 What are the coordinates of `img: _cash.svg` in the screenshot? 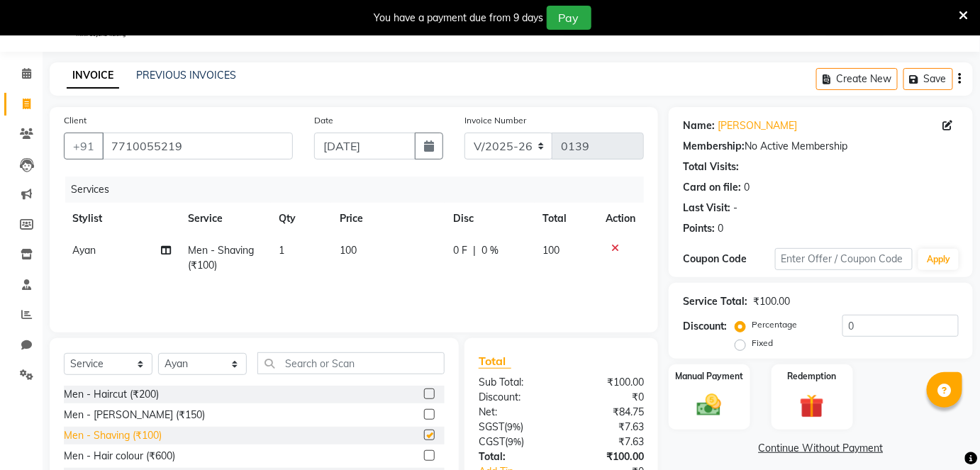 It's located at (709, 405).